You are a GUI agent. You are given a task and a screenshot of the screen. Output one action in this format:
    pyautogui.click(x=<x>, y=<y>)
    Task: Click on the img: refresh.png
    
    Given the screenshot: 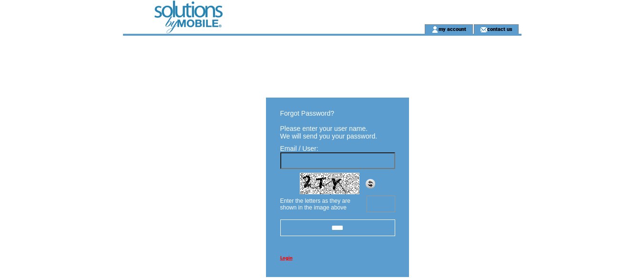 What is the action you would take?
    pyautogui.click(x=371, y=184)
    